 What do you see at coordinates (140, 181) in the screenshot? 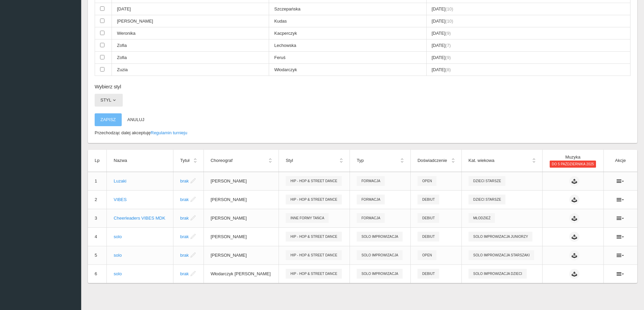
I see `div: Luzaki` at bounding box center [140, 181].